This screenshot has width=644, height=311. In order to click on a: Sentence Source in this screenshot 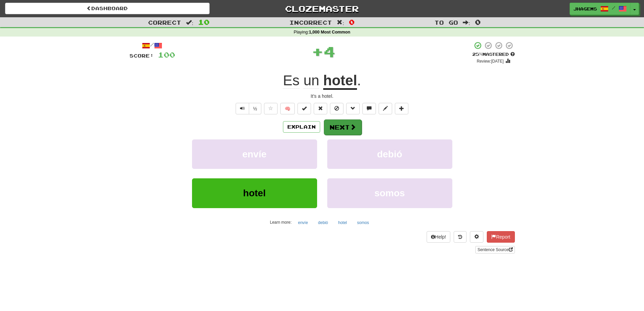, I will do `click(495, 250)`.